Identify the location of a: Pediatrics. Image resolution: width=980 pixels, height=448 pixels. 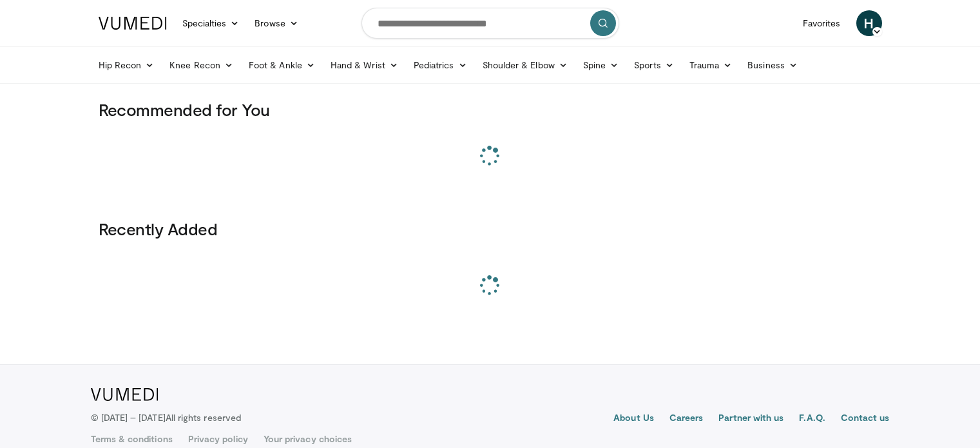
(440, 65).